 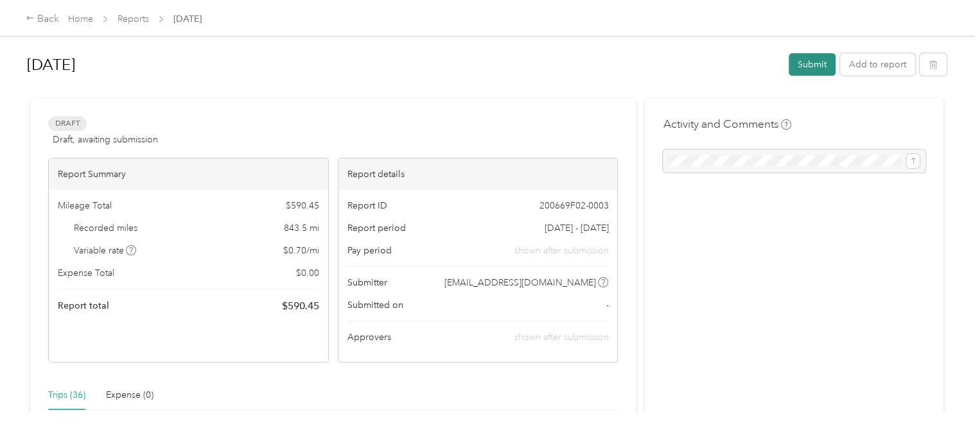 What do you see at coordinates (301, 228) in the screenshot?
I see `span: 843.5 mi` at bounding box center [301, 228].